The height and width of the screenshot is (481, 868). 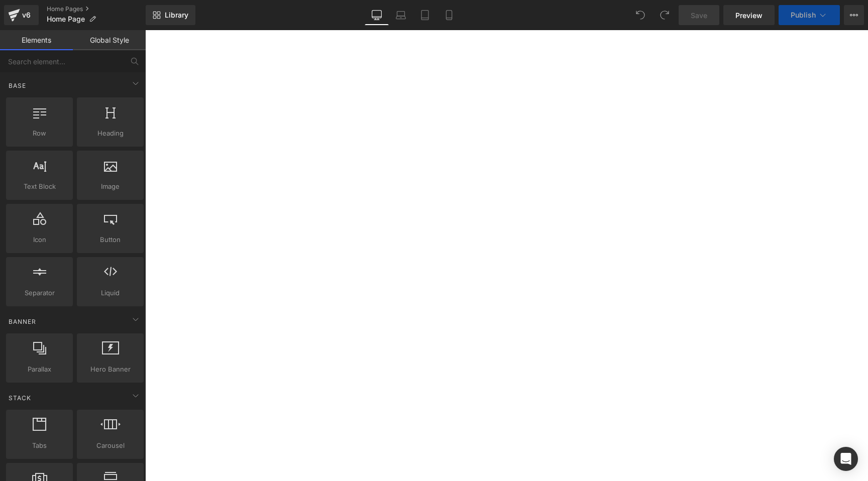 I want to click on a: Global Style, so click(x=109, y=40).